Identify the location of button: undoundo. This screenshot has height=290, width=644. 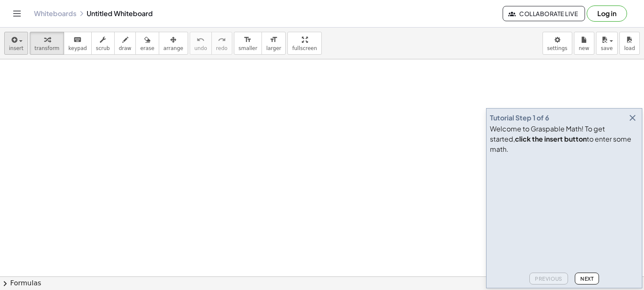
(201, 43).